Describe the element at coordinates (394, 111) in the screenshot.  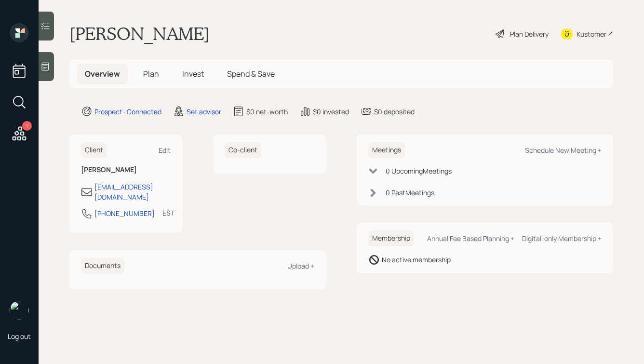
I see `div: $0 deposited` at that location.